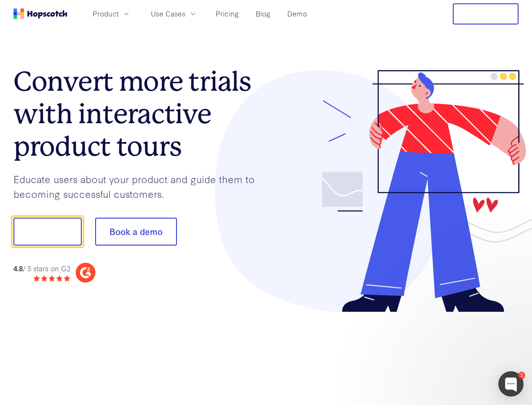 Image resolution: width=532 pixels, height=405 pixels. I want to click on a: Blog, so click(263, 14).